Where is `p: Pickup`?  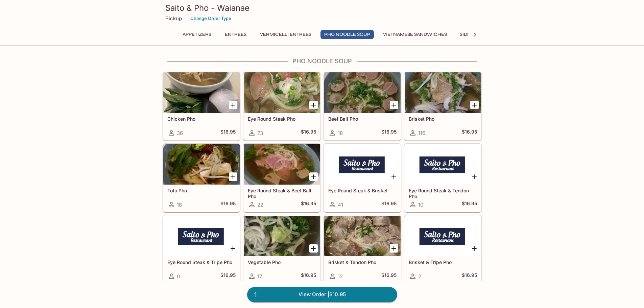 p: Pickup is located at coordinates (174, 18).